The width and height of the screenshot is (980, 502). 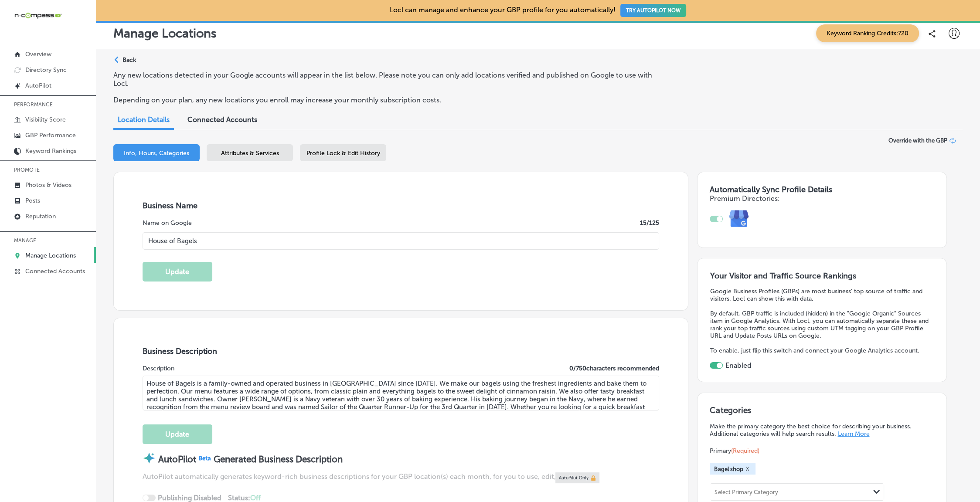 What do you see at coordinates (854, 433) in the screenshot?
I see `a: Learn More` at bounding box center [854, 433].